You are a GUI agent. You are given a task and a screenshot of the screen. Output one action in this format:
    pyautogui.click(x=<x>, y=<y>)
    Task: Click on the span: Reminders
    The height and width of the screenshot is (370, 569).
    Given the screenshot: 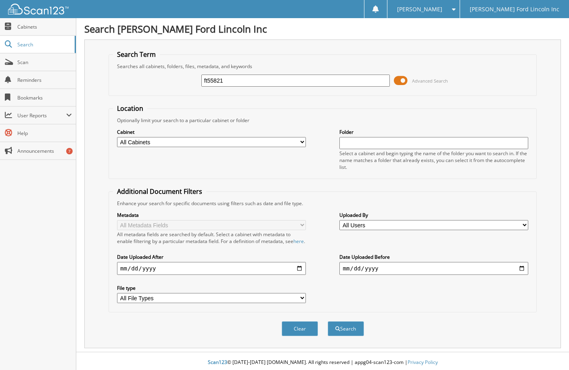 What is the action you would take?
    pyautogui.click(x=44, y=80)
    